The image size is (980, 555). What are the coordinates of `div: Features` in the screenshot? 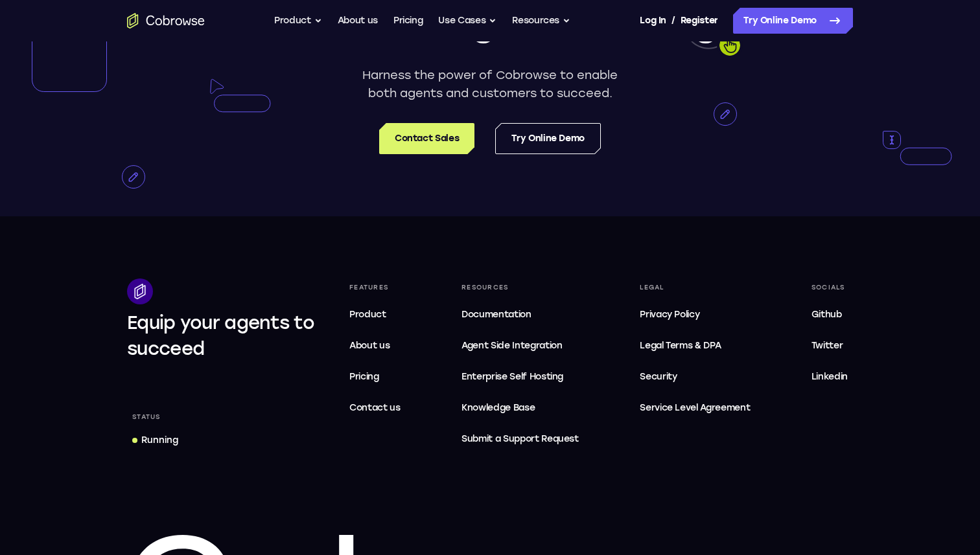 It's located at (374, 287).